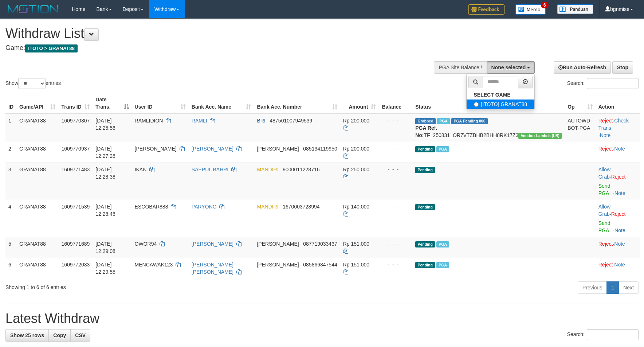 The width and height of the screenshot is (644, 347). What do you see at coordinates (59, 335) in the screenshot?
I see `a: Copy` at bounding box center [59, 335].